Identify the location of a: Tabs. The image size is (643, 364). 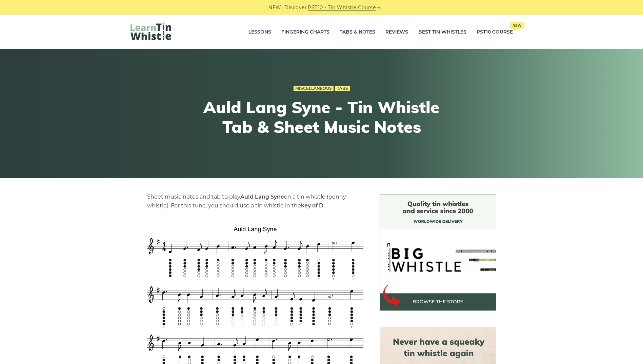
(342, 89).